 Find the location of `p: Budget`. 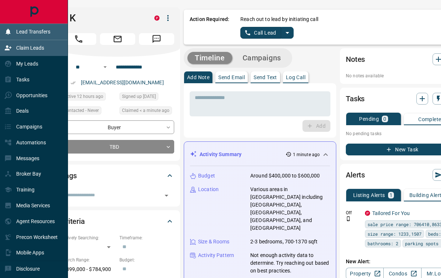

p: Budget is located at coordinates (207, 175).